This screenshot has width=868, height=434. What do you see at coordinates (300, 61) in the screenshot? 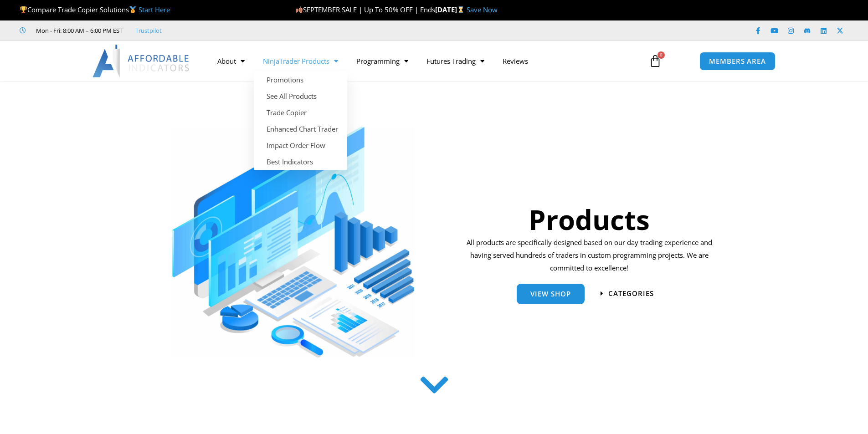
I see `a: NinjaTrader Products` at bounding box center [300, 61].